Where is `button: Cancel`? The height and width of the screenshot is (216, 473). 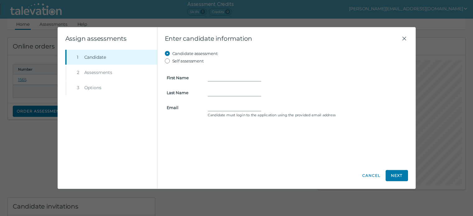
button: Cancel is located at coordinates (371, 176).